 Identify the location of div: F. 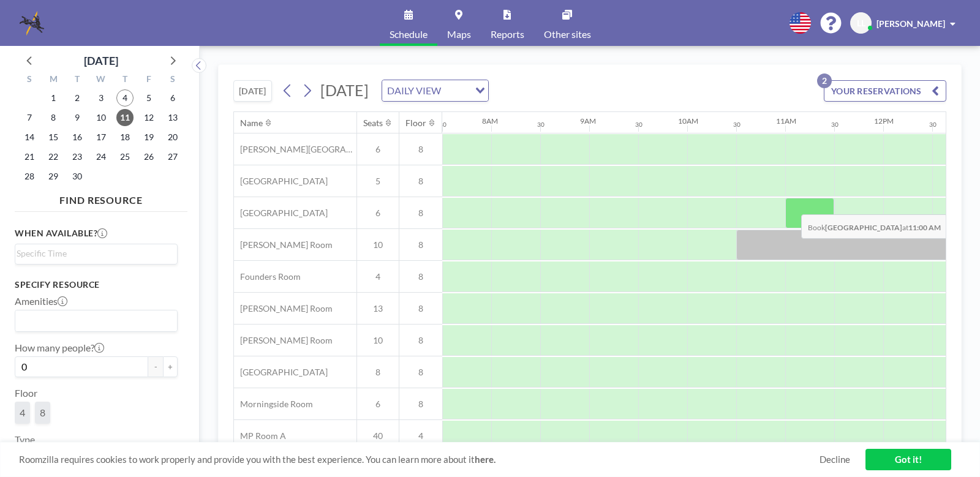
(148, 80).